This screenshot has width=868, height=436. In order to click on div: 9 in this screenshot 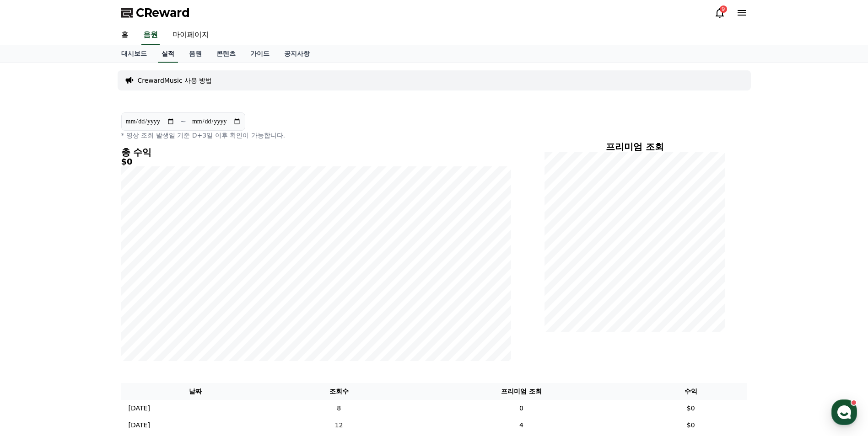, I will do `click(723, 10)`.